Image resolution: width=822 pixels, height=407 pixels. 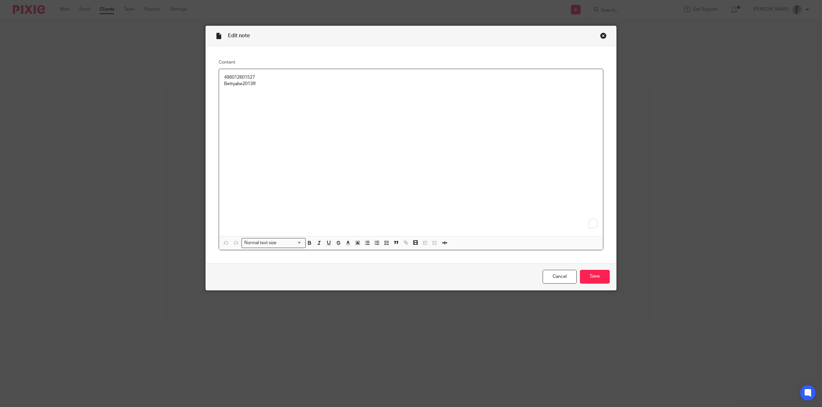 What do you see at coordinates (274, 243) in the screenshot?
I see `div: Search for option` at bounding box center [274, 243].